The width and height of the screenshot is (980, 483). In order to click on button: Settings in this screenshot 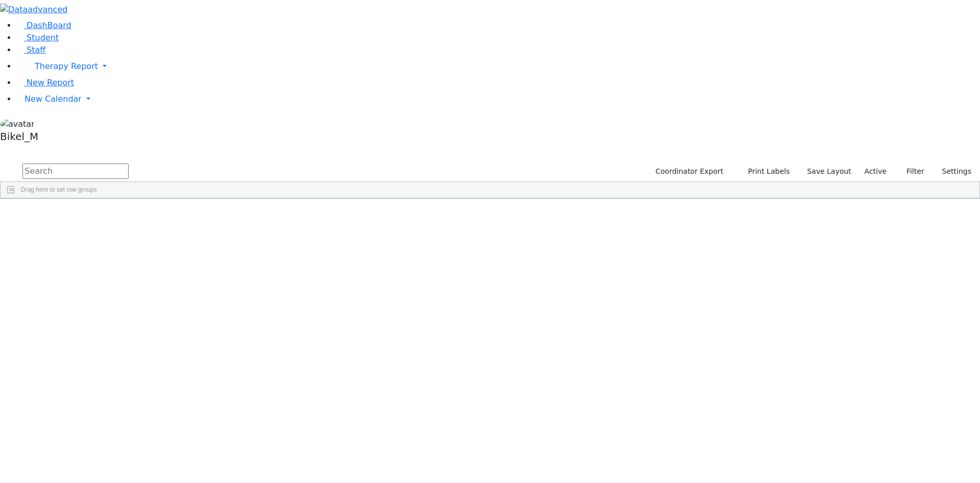, I will do `click(953, 171)`.